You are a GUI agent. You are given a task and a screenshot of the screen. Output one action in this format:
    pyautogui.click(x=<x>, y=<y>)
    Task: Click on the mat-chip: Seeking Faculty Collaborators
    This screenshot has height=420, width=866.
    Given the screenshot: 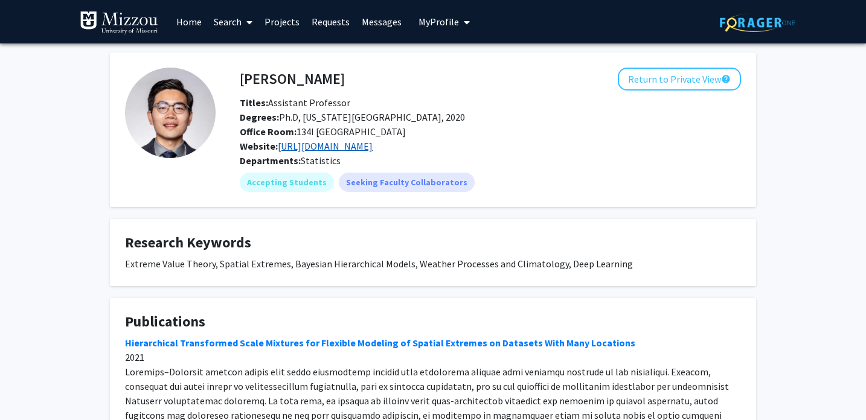 What is the action you would take?
    pyautogui.click(x=406, y=182)
    